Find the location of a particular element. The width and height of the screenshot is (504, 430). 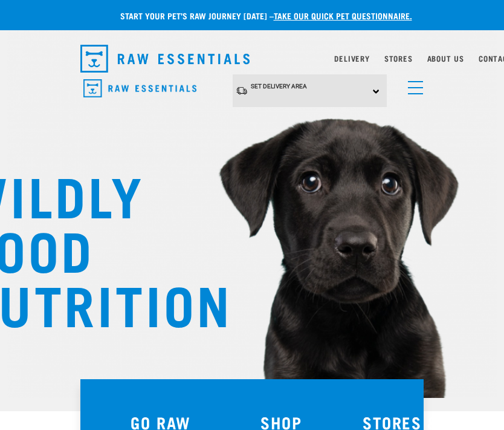

a: take our quick pet questionnaire. is located at coordinates (343, 15).